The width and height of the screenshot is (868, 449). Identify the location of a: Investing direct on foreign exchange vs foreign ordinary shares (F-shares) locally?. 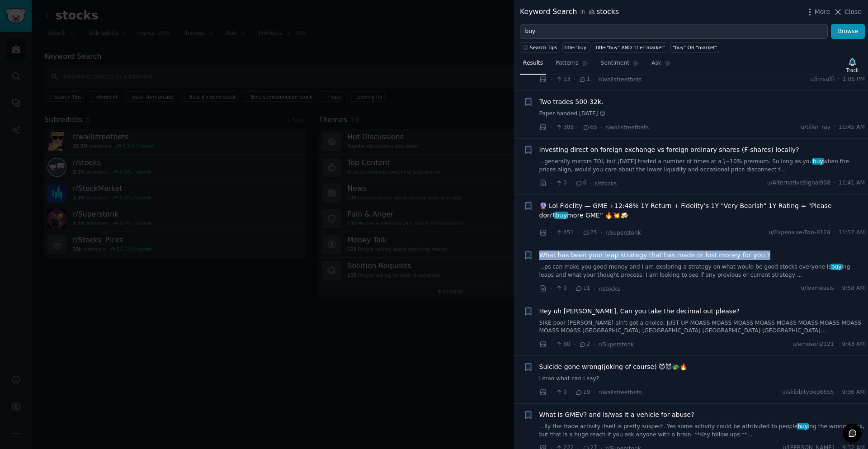
(669, 149).